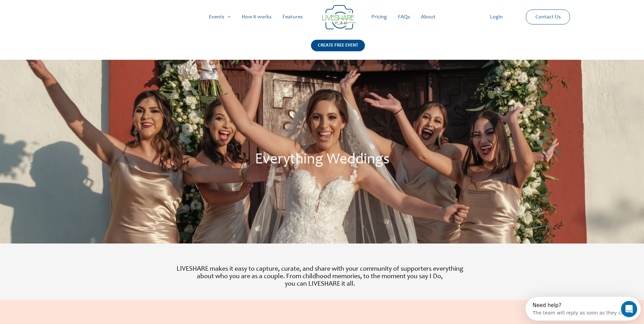 The height and width of the screenshot is (324, 644). I want to click on a: Login, so click(496, 17).